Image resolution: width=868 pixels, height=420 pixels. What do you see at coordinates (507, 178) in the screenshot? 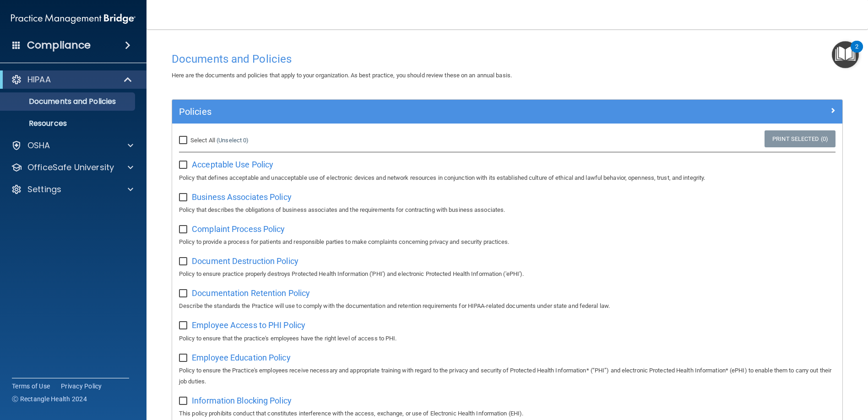
I see `p: Policy that defines acceptable and unacceptable use of electronic devices and network resources i...` at bounding box center [507, 178].